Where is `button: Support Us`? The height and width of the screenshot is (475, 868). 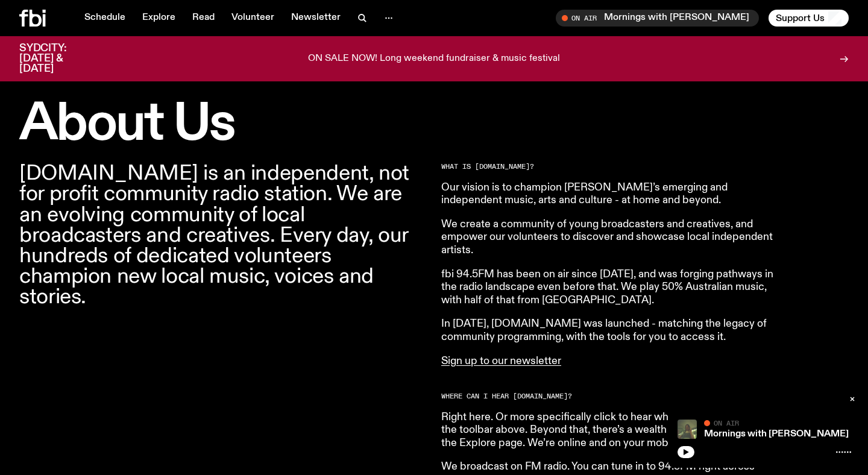
button: Support Us is located at coordinates (808, 18).